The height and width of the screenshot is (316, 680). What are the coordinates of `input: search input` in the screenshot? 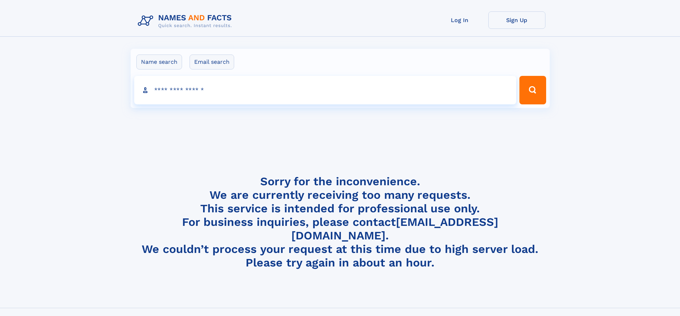 It's located at (325, 90).